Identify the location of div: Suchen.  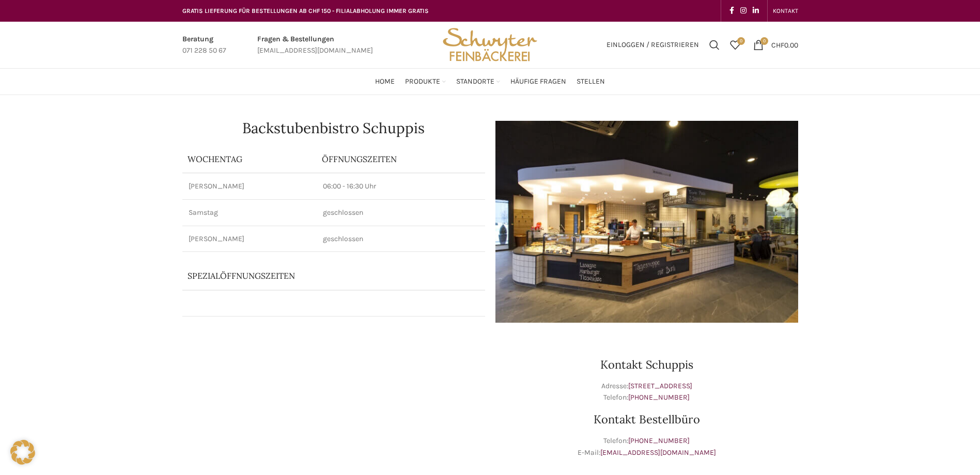
(715, 45).